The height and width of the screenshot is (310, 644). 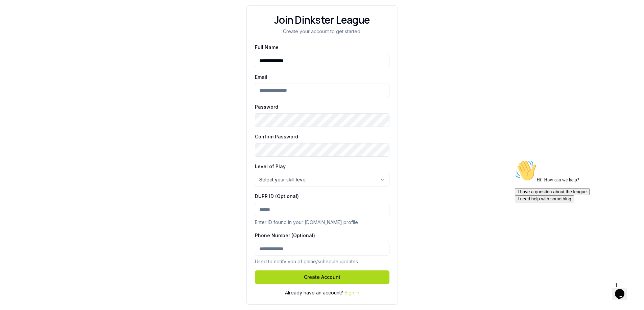 What do you see at coordinates (261, 77) in the screenshot?
I see `label: Email` at bounding box center [261, 77].